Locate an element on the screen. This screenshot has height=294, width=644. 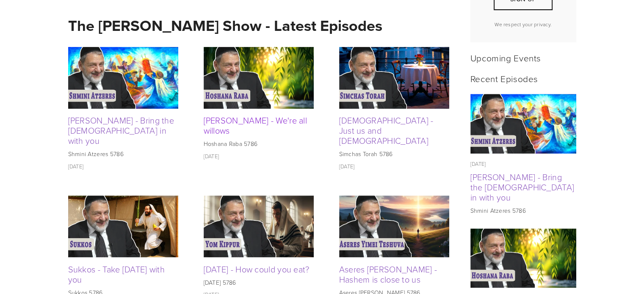
h2: Recent Episodes is located at coordinates (523, 78).